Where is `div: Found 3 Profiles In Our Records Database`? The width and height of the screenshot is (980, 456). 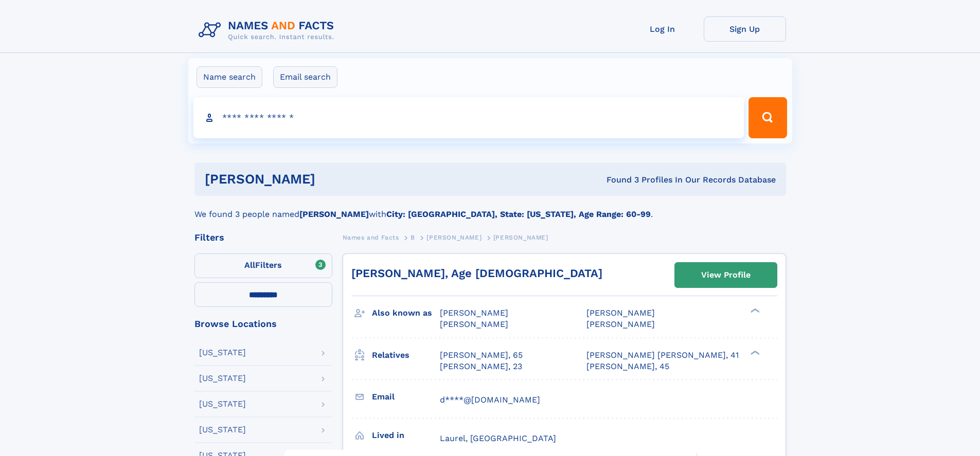
div: Found 3 Profiles In Our Records Database is located at coordinates (619, 180).